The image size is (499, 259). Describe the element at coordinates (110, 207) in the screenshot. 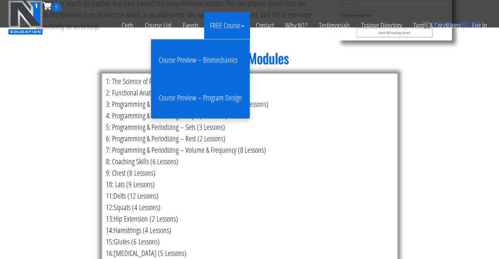

I see `span: 12:` at that location.